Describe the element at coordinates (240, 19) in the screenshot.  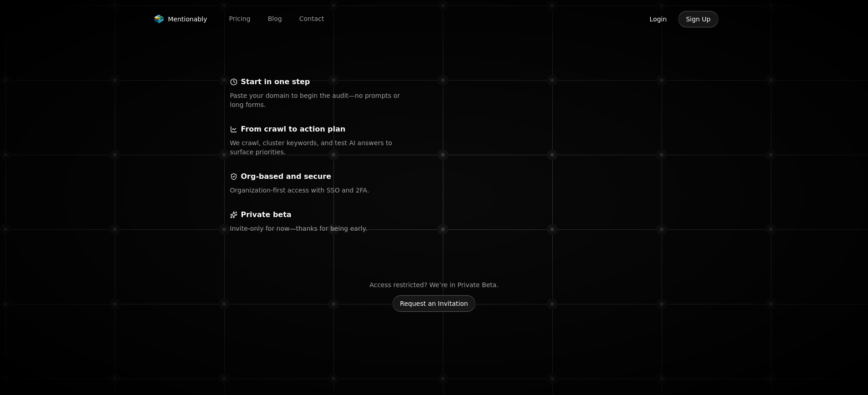
I see `a: Pricing` at that location.